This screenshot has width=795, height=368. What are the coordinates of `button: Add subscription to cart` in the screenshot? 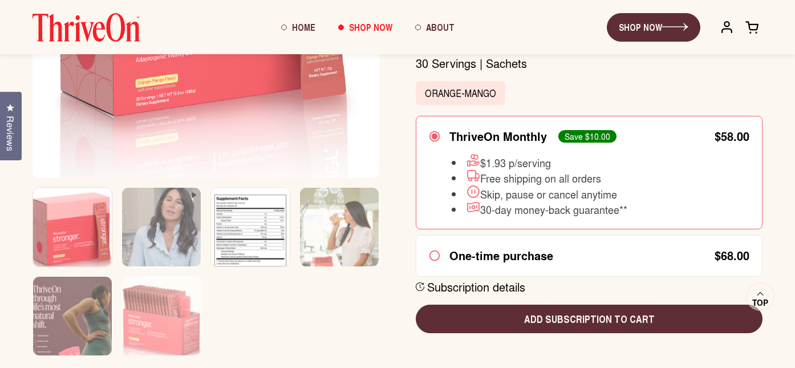 It's located at (589, 319).